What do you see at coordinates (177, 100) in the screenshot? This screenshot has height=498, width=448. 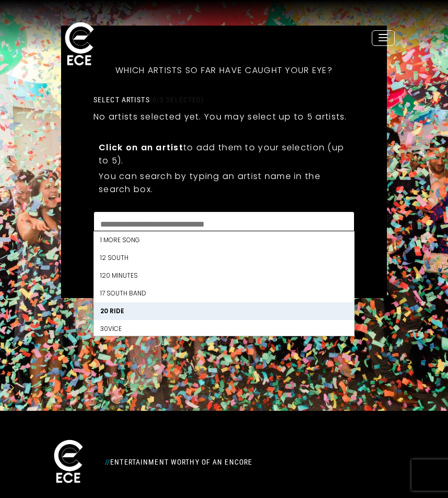 I see `span: (0/5 selected)` at bounding box center [177, 100].